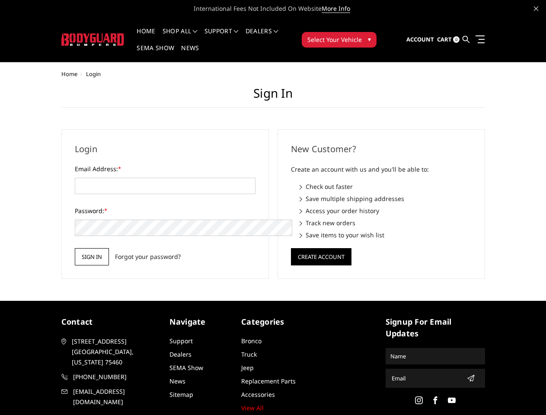 This screenshot has width=546, height=415. Describe the element at coordinates (269, 381) in the screenshot. I see `a: Replacement Parts` at that location.